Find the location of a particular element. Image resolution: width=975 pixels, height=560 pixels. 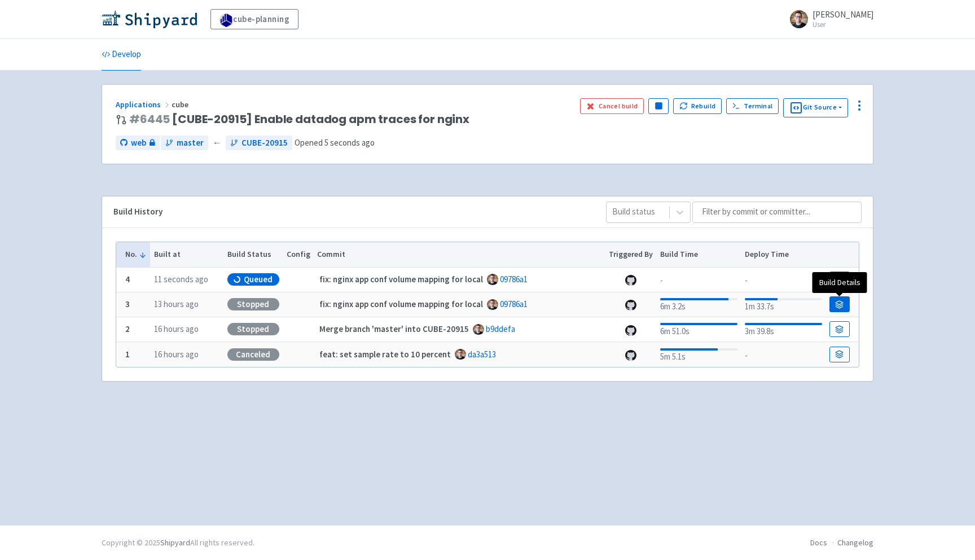

span: Queued is located at coordinates (258, 280).